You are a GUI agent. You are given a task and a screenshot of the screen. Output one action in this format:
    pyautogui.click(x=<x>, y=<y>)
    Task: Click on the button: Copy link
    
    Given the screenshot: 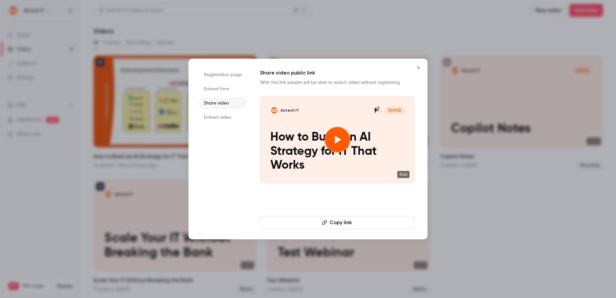 What is the action you would take?
    pyautogui.click(x=338, y=222)
    